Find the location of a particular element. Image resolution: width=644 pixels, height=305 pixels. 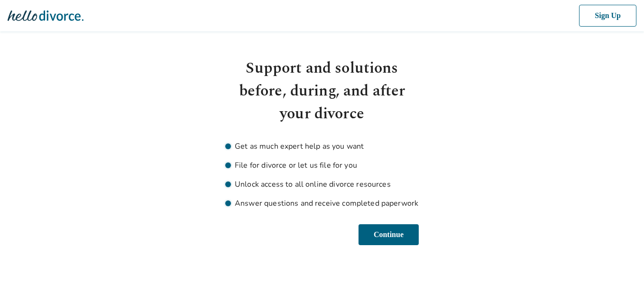

button: Continue is located at coordinates (388, 235).